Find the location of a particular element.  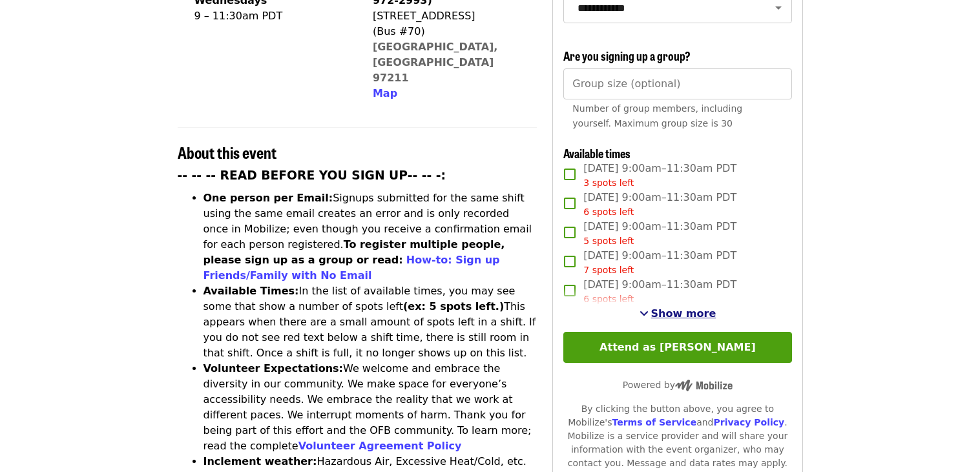

span: Show more is located at coordinates (683, 313).